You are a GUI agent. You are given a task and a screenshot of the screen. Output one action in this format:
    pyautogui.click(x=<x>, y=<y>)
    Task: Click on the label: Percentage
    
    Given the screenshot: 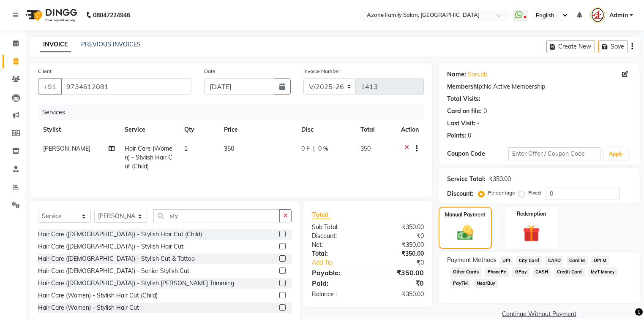 What is the action you would take?
    pyautogui.click(x=502, y=193)
    